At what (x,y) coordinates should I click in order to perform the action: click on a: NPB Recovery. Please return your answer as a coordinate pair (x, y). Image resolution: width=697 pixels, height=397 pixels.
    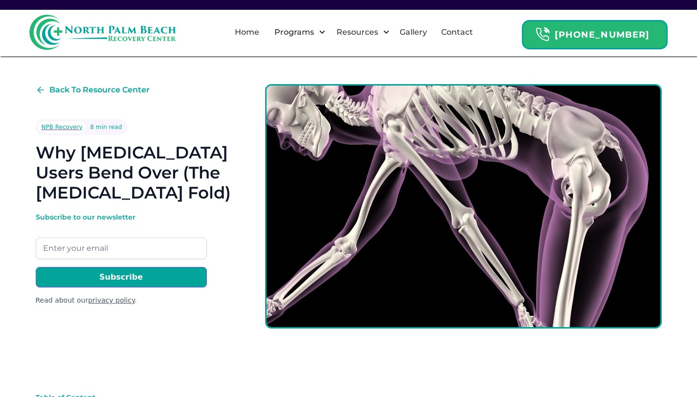
    Looking at the image, I should click on (62, 127).